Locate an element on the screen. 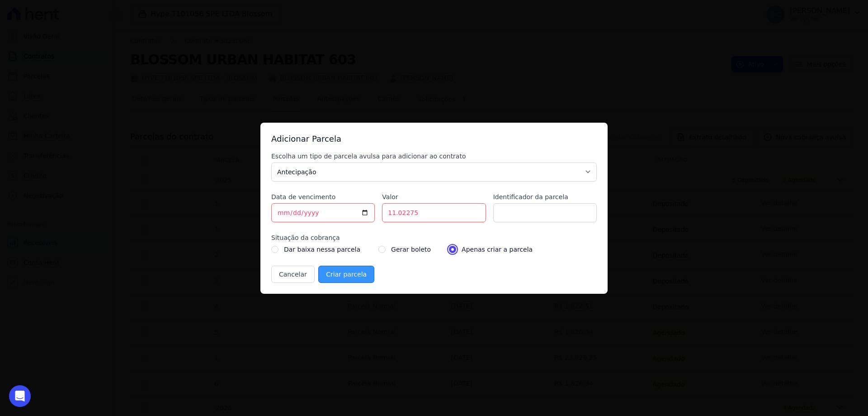 The width and height of the screenshot is (868, 416). label: Identificador da parcela is located at coordinates (545, 197).